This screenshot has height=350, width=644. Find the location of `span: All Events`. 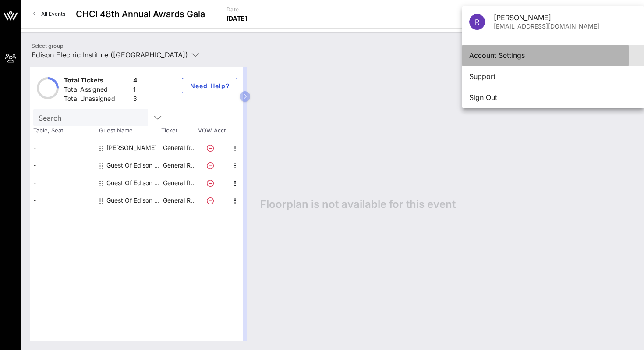

span: All Events is located at coordinates (53, 14).